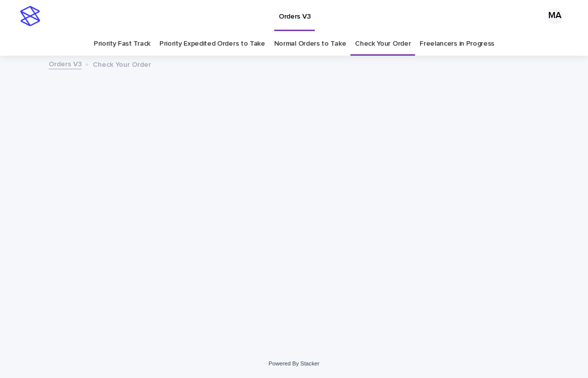  I want to click on a: Priority Fast Track, so click(122, 43).